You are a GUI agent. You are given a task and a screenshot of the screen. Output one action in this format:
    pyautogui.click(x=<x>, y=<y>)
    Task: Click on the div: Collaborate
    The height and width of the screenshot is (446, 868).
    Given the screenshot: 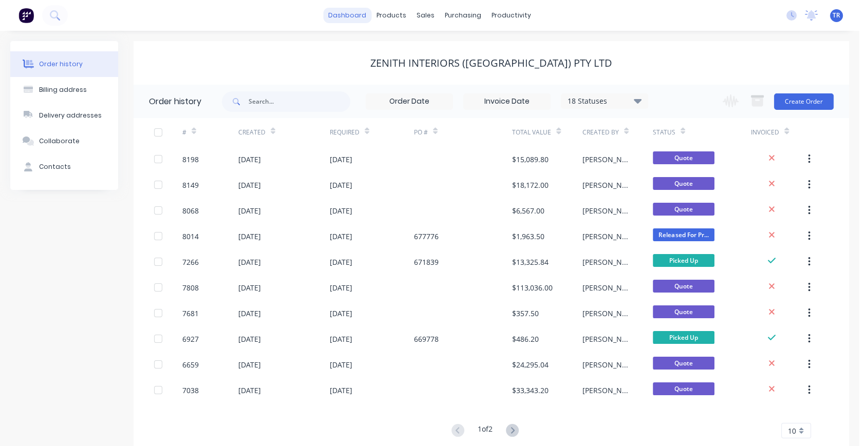 What is the action you would take?
    pyautogui.click(x=59, y=141)
    